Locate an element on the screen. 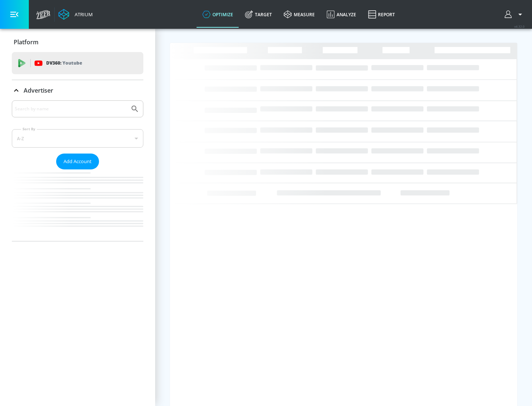 Image resolution: width=532 pixels, height=406 pixels. a: Atrium is located at coordinates (76, 14).